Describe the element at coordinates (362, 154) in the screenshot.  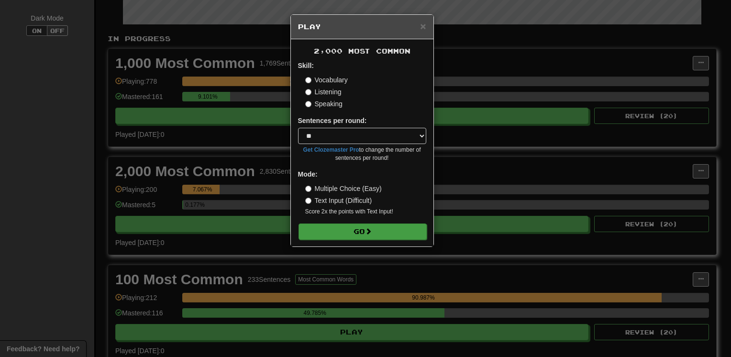
I see `small: to change the number of sentences per round!` at that location.